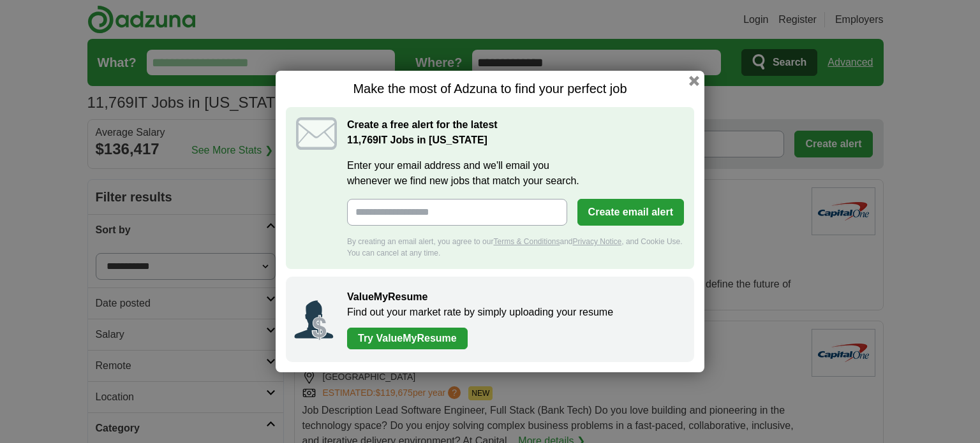 The image size is (980, 443). I want to click on p: Find out your market rate by simply uploading your resume, so click(514, 313).